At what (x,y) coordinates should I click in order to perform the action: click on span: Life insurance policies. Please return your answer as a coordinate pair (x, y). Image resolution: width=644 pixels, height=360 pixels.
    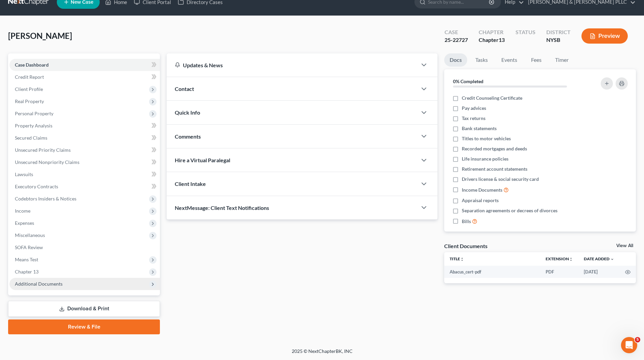
    Looking at the image, I should click on (485, 159).